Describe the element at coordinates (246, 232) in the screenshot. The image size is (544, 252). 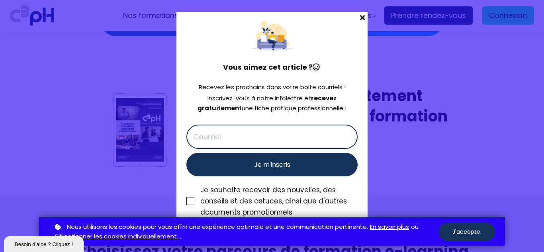
I see `p: ou .` at that location.